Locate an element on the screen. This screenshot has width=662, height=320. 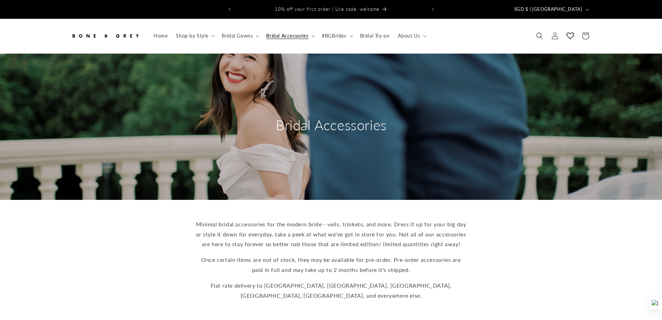
img: Bone and Grey Bridal is located at coordinates (105, 36).